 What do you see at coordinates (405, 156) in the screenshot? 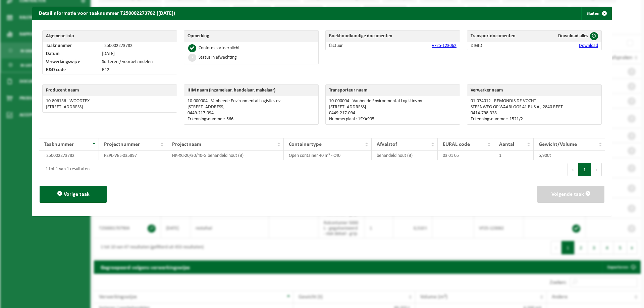
I see `td: behandeld hout (B)` at bounding box center [405, 156].